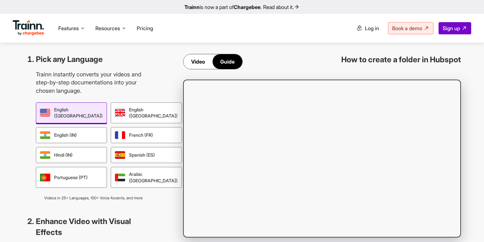 The width and height of the screenshot is (484, 242). Describe the element at coordinates (45, 135) in the screenshot. I see `img: indian english | Trainn` at that location.